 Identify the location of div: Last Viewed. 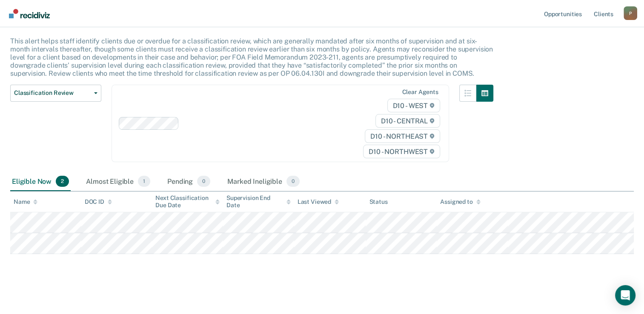
(318, 202).